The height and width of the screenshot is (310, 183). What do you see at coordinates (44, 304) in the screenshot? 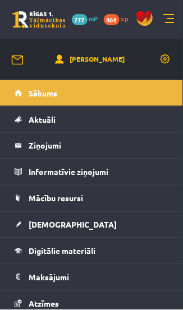
I see `span: Atzīmes` at bounding box center [44, 304].